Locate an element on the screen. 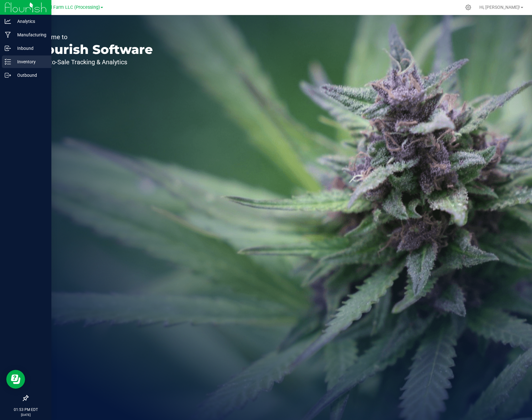  inline-svg: Inventory is located at coordinates (8, 61).